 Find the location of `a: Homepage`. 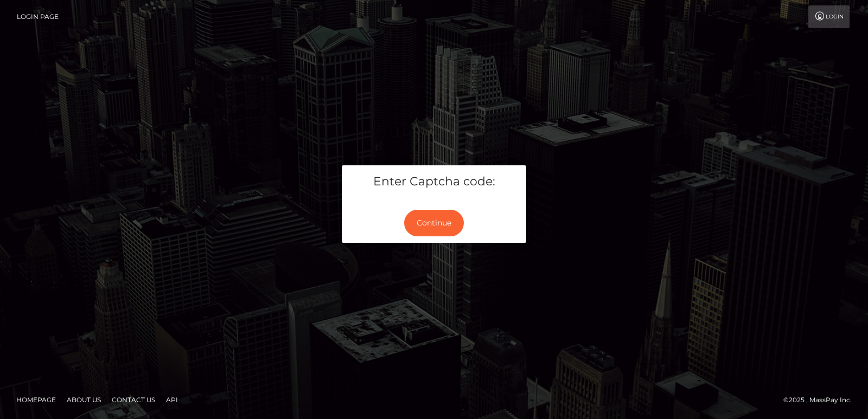

a: Homepage is located at coordinates (36, 400).